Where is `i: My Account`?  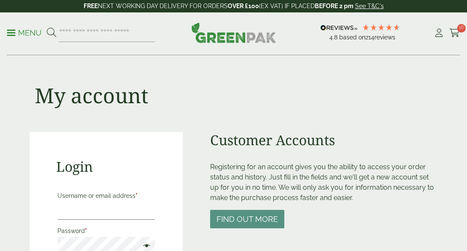 i: My Account is located at coordinates (439, 33).